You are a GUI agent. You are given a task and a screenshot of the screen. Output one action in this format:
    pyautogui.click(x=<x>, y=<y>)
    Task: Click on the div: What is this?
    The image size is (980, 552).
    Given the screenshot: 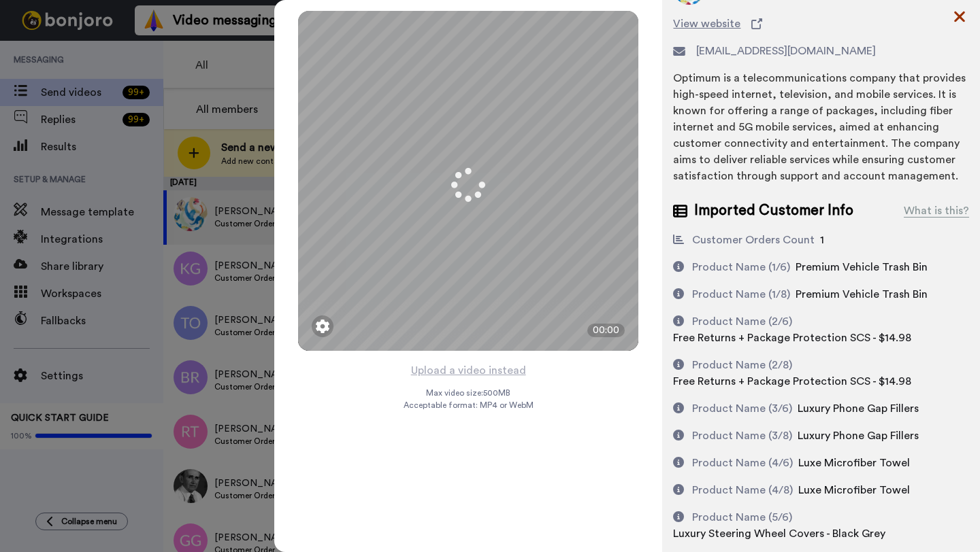 What is the action you would take?
    pyautogui.click(x=936, y=211)
    